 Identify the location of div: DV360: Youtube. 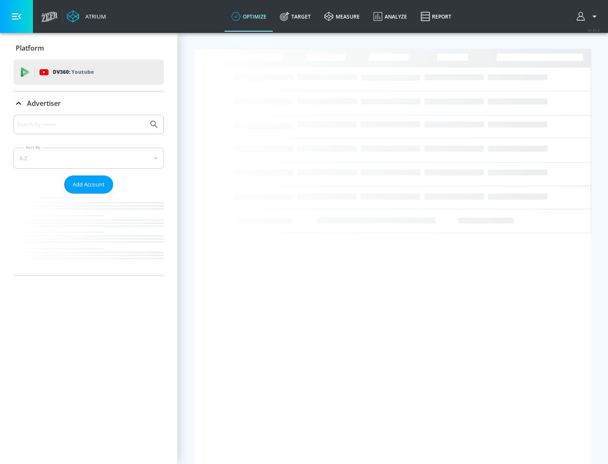
(89, 72).